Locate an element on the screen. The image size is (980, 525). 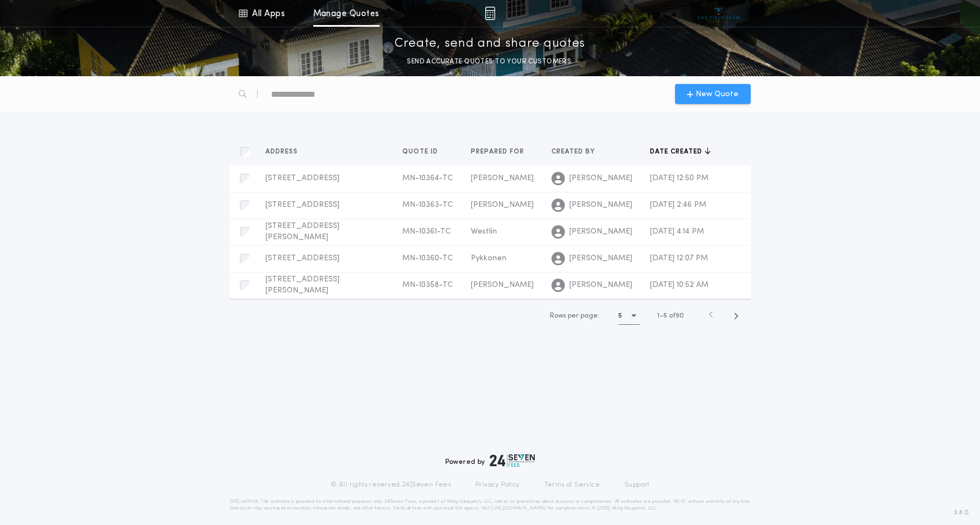
span: Rows per page: is located at coordinates (575, 316).